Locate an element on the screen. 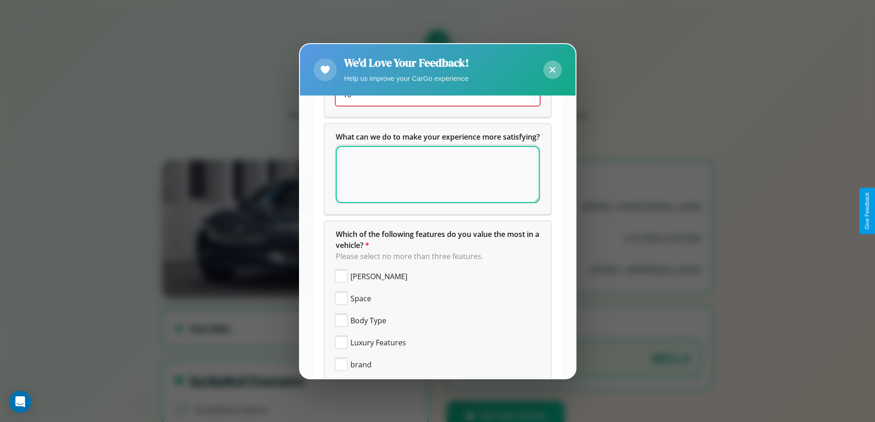  span: Which of the following features do you value the most in a vehicle? is located at coordinates (438, 240).